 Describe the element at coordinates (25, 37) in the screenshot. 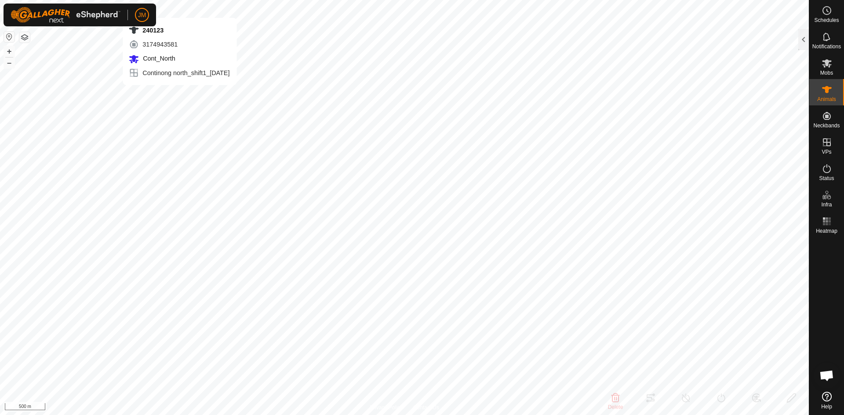

I see `button: Map Layers` at that location.